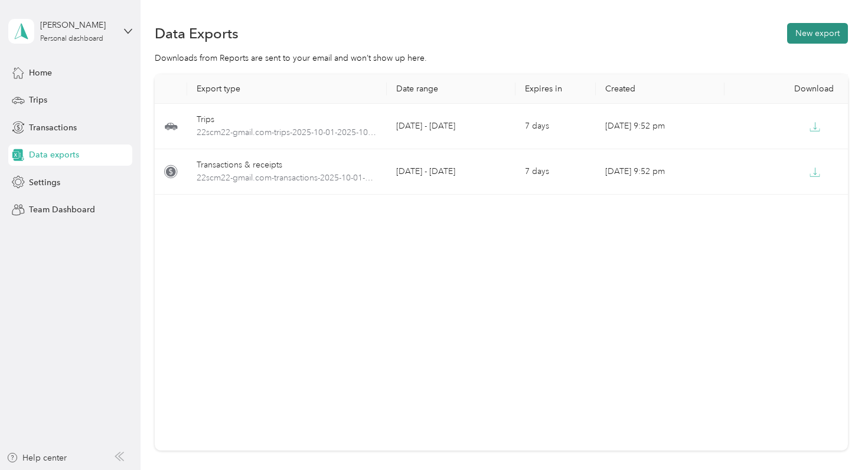 This screenshot has height=470, width=868. Describe the element at coordinates (38, 99) in the screenshot. I see `span: Trips` at that location.